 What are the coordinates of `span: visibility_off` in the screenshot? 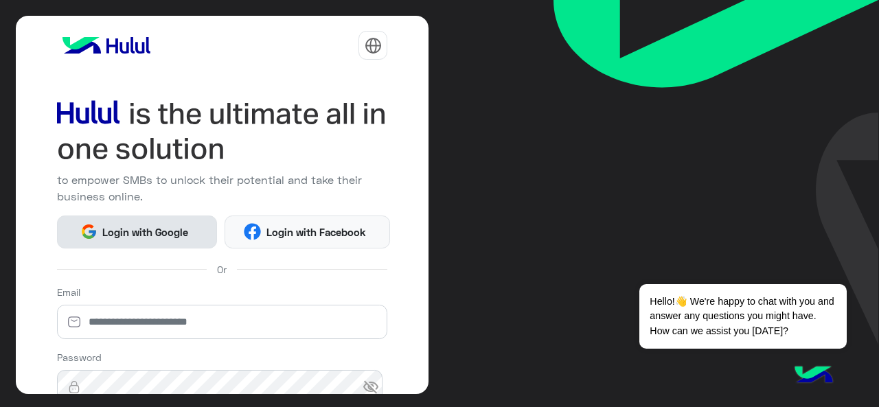 It's located at (375, 387).